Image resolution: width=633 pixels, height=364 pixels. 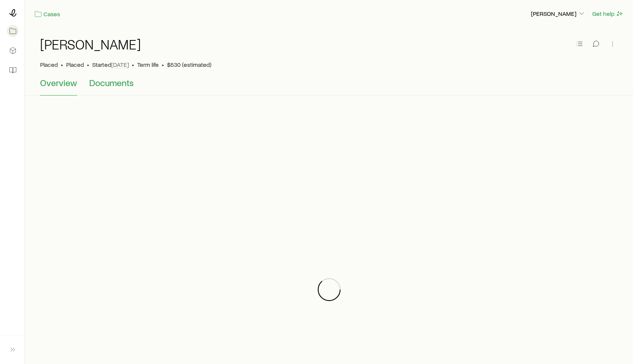 What do you see at coordinates (329, 87) in the screenshot?
I see `div: Case details tabs` at bounding box center [329, 87].